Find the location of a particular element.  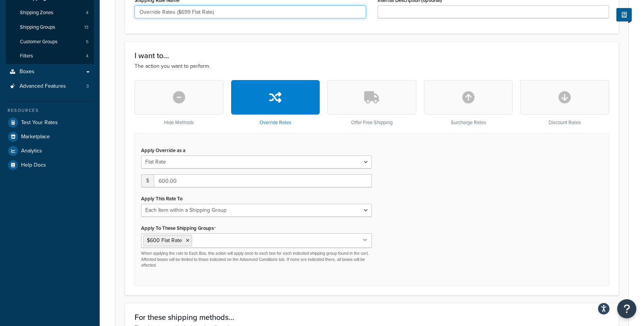

li: Test Your Rates is located at coordinates (50, 122).